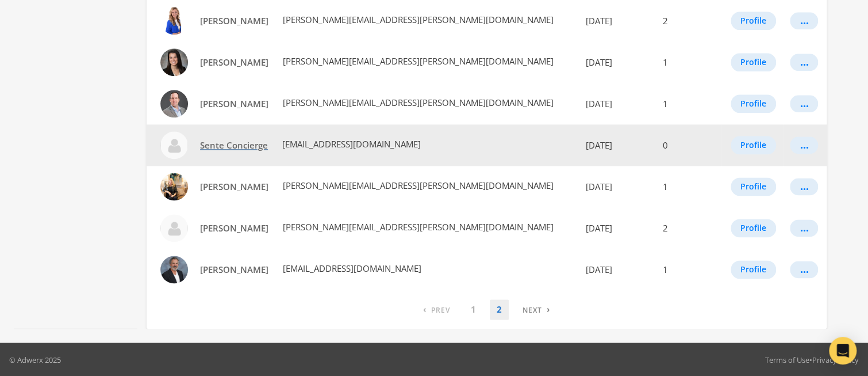 This screenshot has width=868, height=376. I want to click on img: Samantha Brown profile, so click(174, 21).